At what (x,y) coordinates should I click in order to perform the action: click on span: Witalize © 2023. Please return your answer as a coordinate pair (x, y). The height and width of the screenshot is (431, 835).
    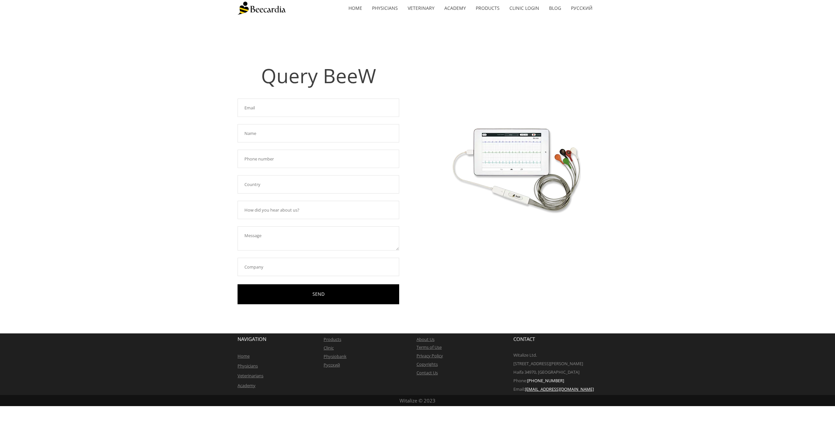
    Looking at the image, I should click on (418, 400).